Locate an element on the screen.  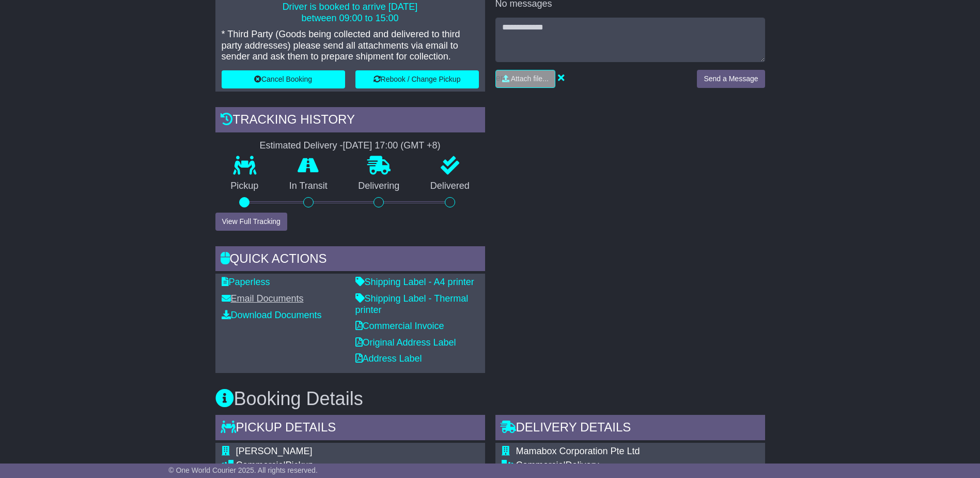
p: Delivering is located at coordinates (379, 186).